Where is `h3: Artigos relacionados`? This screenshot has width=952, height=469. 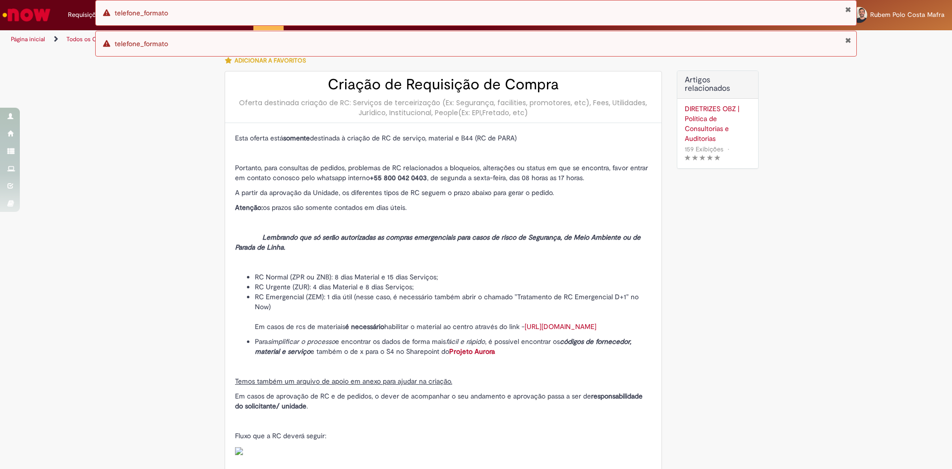 h3: Artigos relacionados is located at coordinates (718, 84).